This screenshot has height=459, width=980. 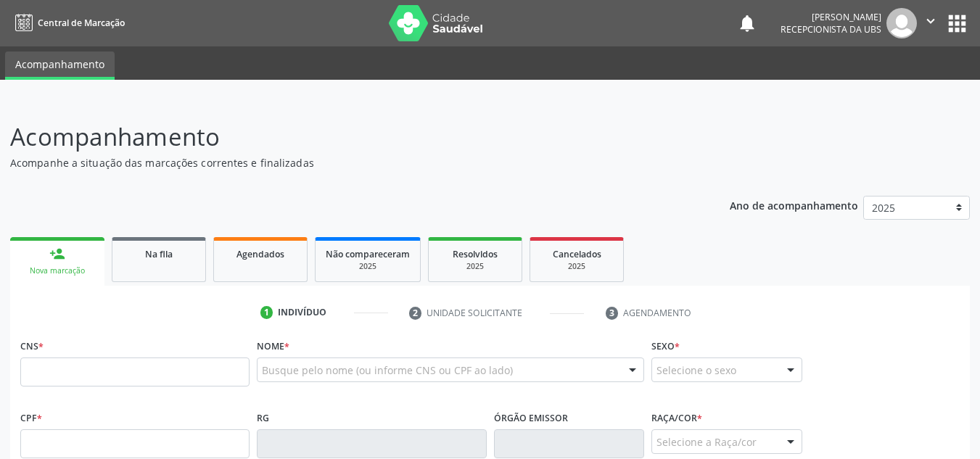 What do you see at coordinates (57, 271) in the screenshot?
I see `div: Nova marcação` at bounding box center [57, 271].